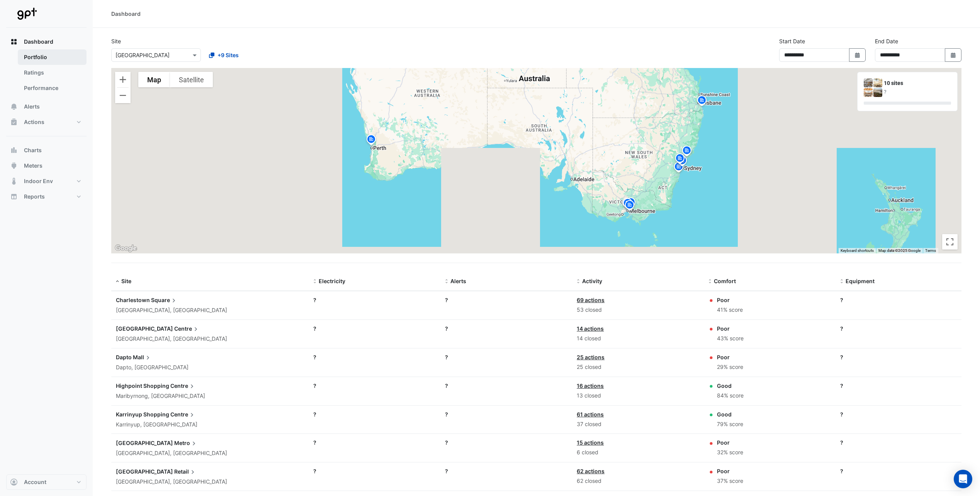 This screenshot has height=496, width=980. What do you see at coordinates (14, 166) in the screenshot?
I see `app-icon: Meters` at bounding box center [14, 166].